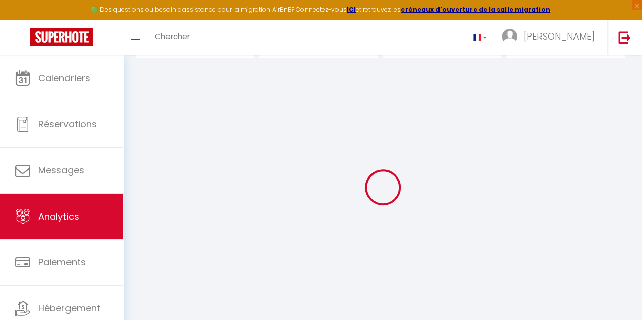 The image size is (642, 320). I want to click on strong: ICI, so click(351, 9).